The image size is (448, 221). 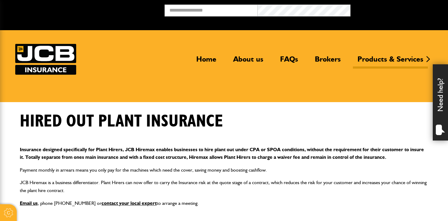 I want to click on a: About us, so click(x=248, y=62).